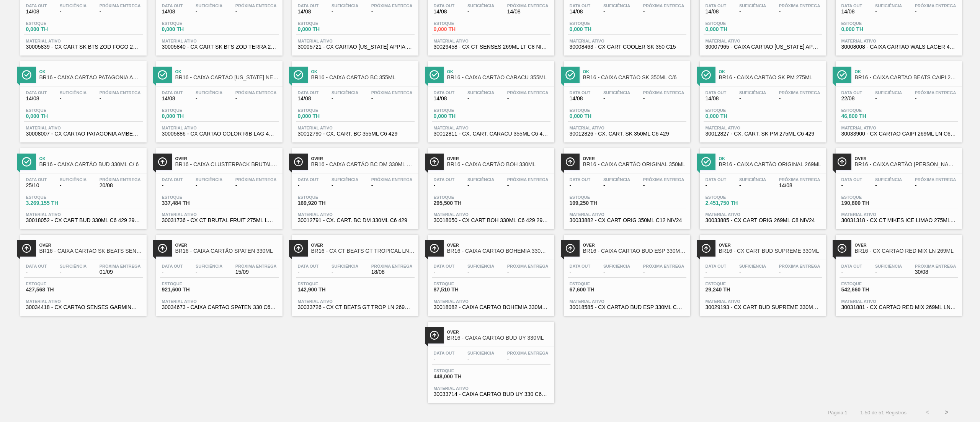 This screenshot has height=422, width=980. Describe the element at coordinates (897, 99) in the screenshot. I see `a: ÍconeOkBR16 - CAIXA CARTAO BEATS CAIPI 269ML LNC6Data out22/08Suficiência-Próxima Entrega-Estoque...` at that location.